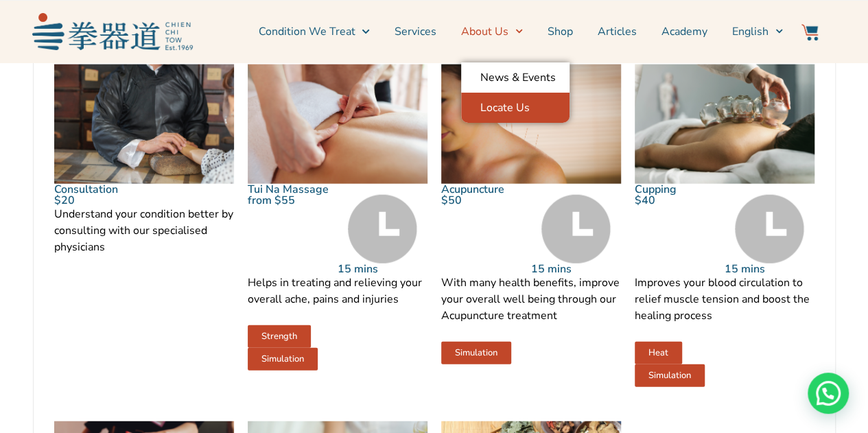 This screenshot has width=868, height=433. Describe the element at coordinates (684, 32) in the screenshot. I see `a: Academy` at that location.